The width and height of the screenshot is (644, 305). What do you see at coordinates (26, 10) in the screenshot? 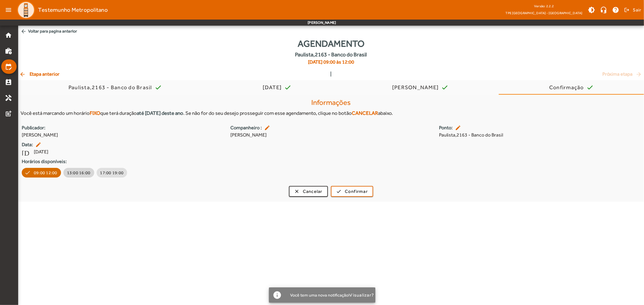
I see `img: Logo TPE` at bounding box center [26, 10].